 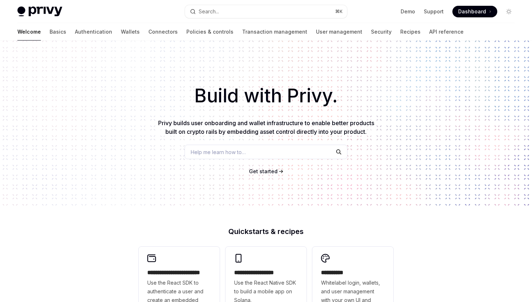 I want to click on a: Demo, so click(x=408, y=12).